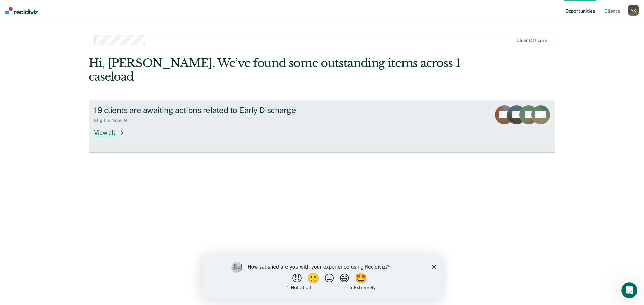 The image size is (644, 305). Describe the element at coordinates (123, 12) in the screenshot. I see `div: How satisfied are you with your experience using Recidiviz?` at that location.